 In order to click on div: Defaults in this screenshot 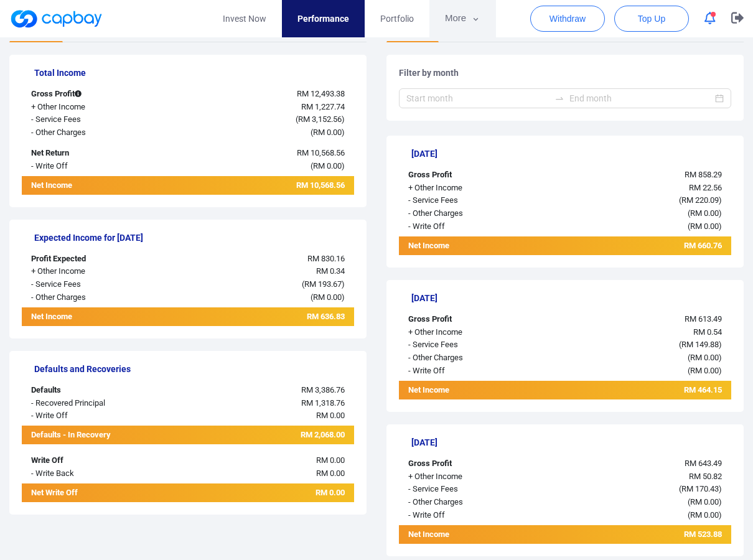, I will do `click(91, 390)`.